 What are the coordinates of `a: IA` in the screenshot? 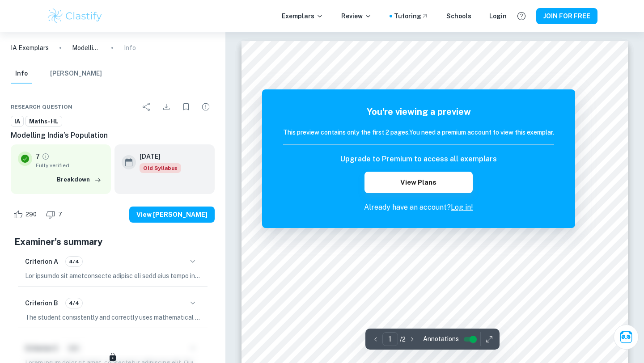 It's located at (17, 121).